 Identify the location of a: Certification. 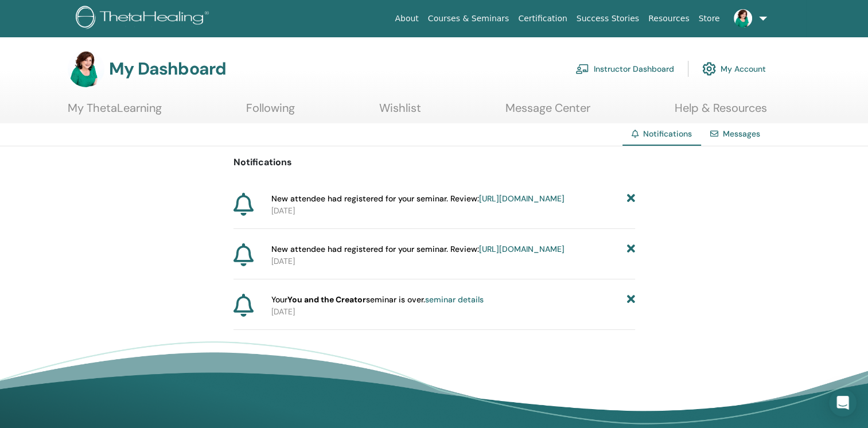
(542, 18).